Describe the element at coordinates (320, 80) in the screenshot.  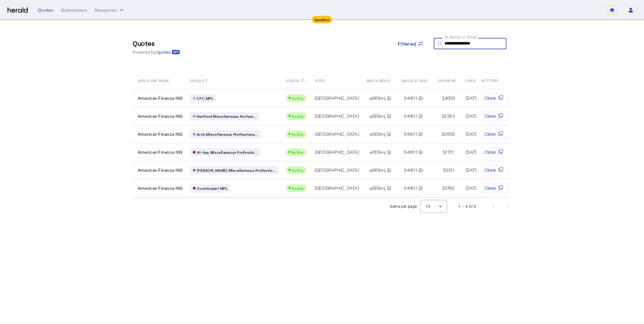
I see `span: STATE` at that location.